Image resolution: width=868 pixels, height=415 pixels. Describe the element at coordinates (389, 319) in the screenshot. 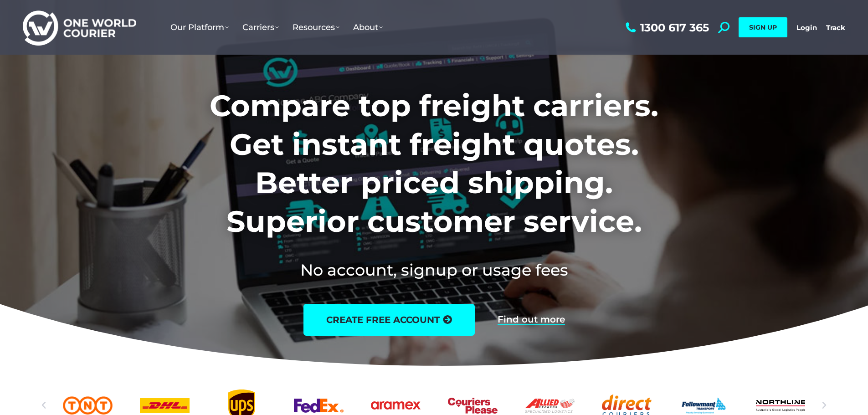

I see `a: create free account` at that location.